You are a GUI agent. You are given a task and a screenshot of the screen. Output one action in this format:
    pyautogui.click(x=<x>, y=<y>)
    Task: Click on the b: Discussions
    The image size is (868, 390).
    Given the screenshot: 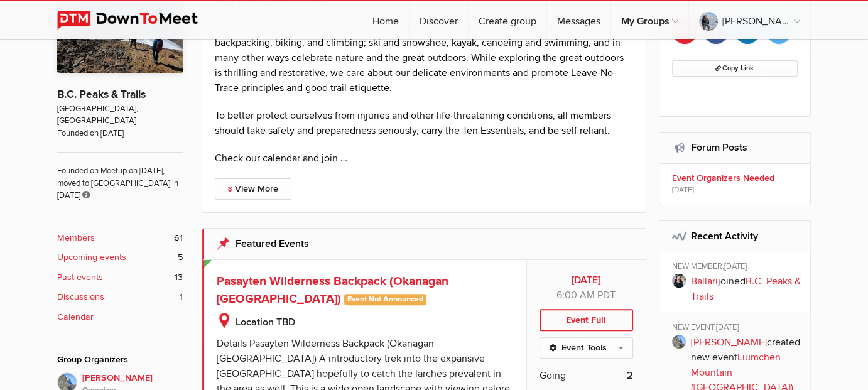 What is the action you would take?
    pyautogui.click(x=81, y=297)
    